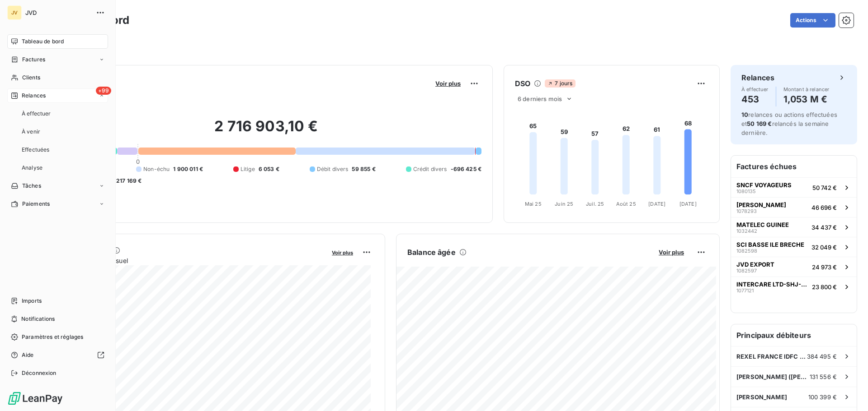 The image size is (868, 411). Describe the element at coordinates (466, 169) in the screenshot. I see `span: -696 425 €` at that location.